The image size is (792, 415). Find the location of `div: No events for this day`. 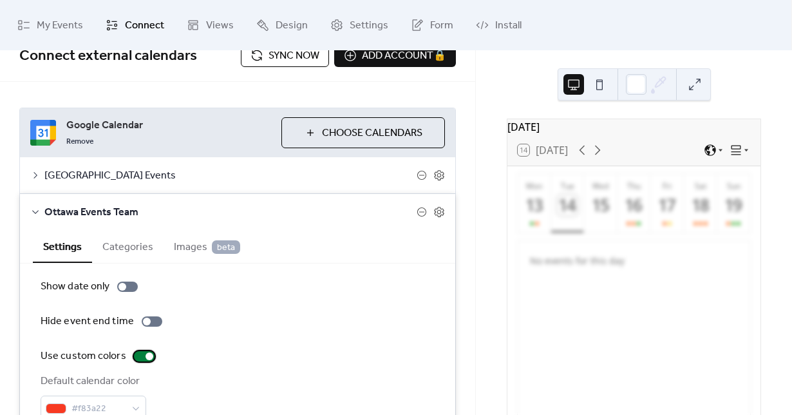

div: No events for this day is located at coordinates (634, 260).